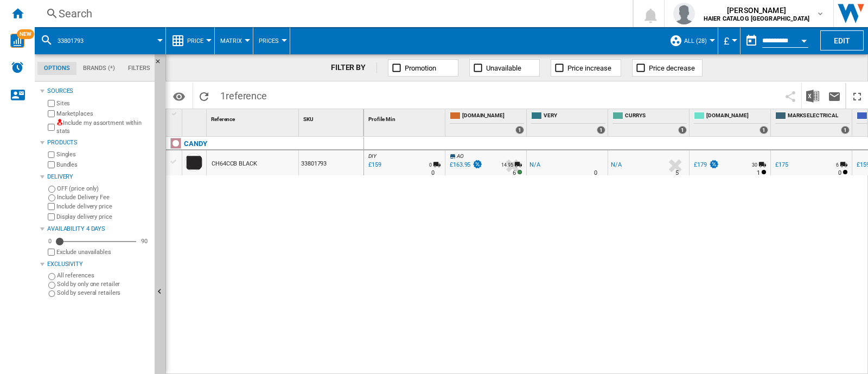 This screenshot has width=868, height=374. Describe the element at coordinates (103, 127) in the screenshot. I see `label: Include my assortment within stats` at that location.